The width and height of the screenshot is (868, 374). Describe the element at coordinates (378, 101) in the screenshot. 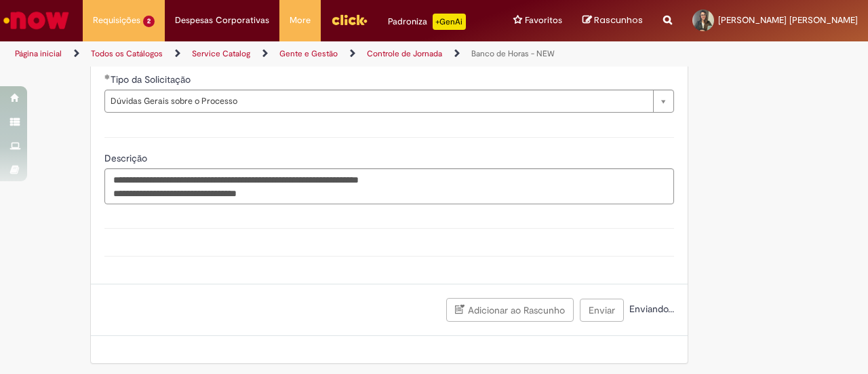

I see `span: Dúvidas Gerais sobre o Processo` at that location.